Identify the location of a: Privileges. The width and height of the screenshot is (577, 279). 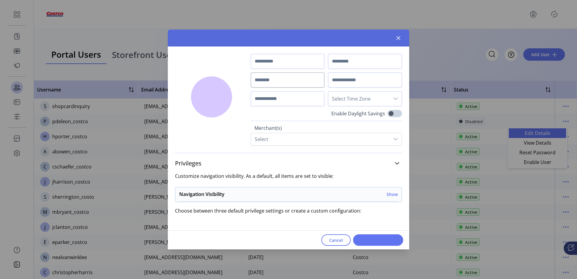
(289, 163).